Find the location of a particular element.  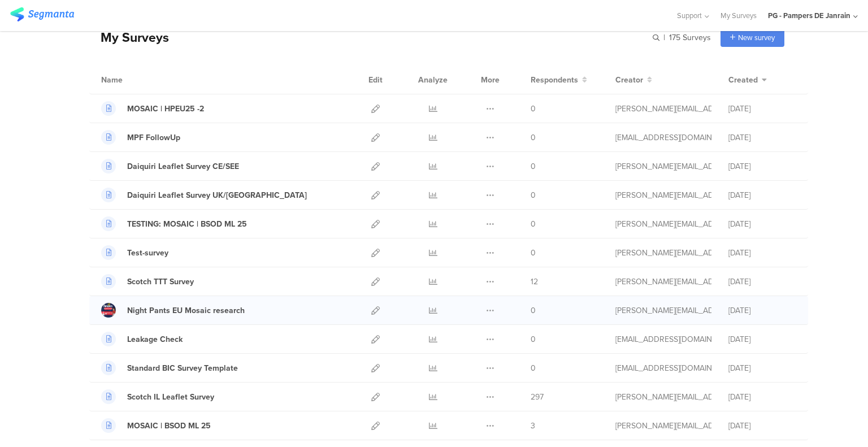

a: Scotch TTT Survey is located at coordinates (147, 281).